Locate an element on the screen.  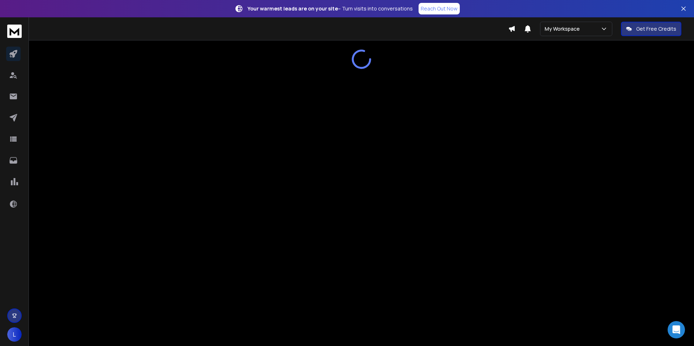
p: My Workspace is located at coordinates (564, 29).